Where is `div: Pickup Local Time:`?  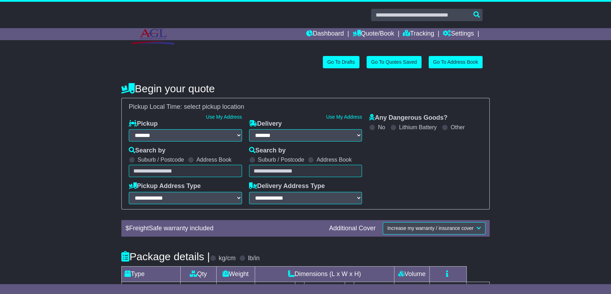
div: Pickup Local Time: is located at coordinates (305, 107).